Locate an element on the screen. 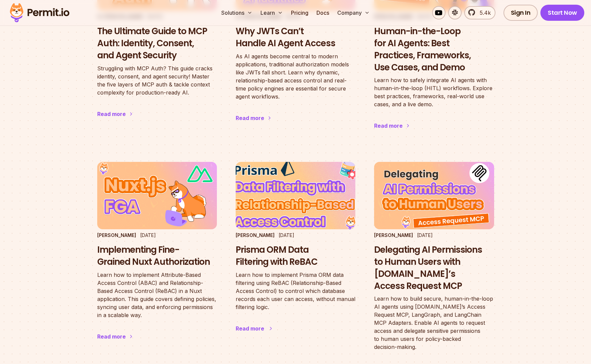 This screenshot has height=364, width=591. a: Pricing is located at coordinates (300, 13).